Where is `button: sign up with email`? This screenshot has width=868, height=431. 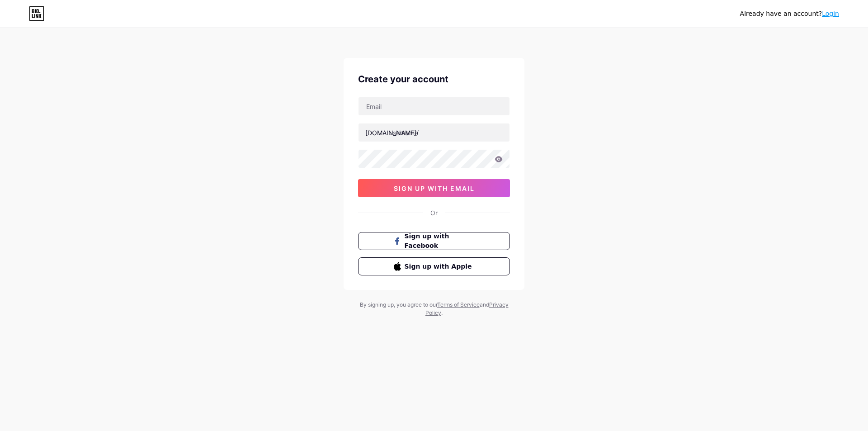 button: sign up with email is located at coordinates (434, 188).